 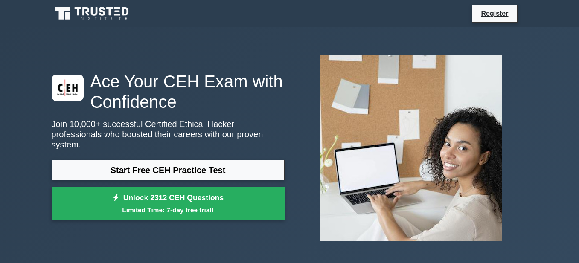 I want to click on a: Unlock 2312 CEH QuestionsLimited Time: 7-day free trial!, so click(x=168, y=204).